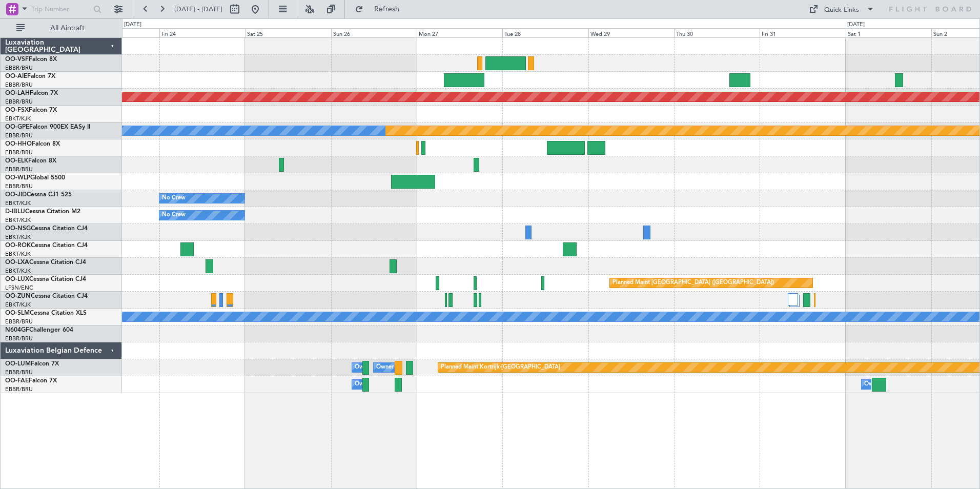  What do you see at coordinates (46, 263) in the screenshot?
I see `a: OO-LXACessna Citation CJ4` at bounding box center [46, 263].